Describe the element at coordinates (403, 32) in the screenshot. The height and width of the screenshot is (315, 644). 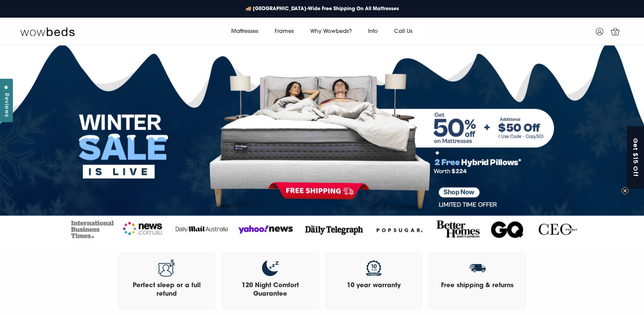
I see `a: Call Us` at that location.